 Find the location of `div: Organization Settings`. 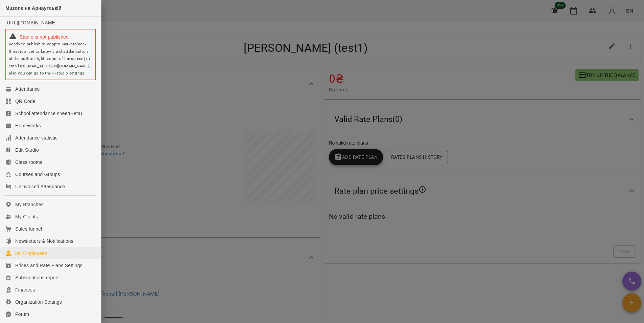

div: Organization Settings is located at coordinates (39, 302).